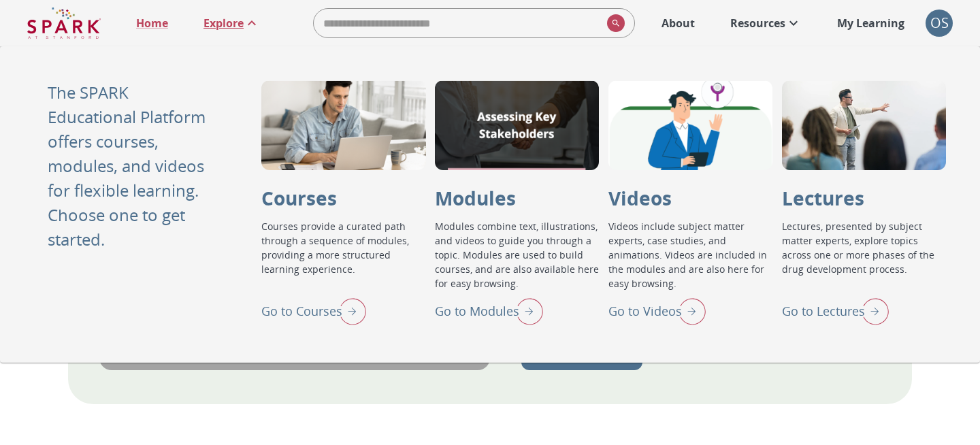 The height and width of the screenshot is (445, 980). What do you see at coordinates (516, 256) in the screenshot?
I see `p: Modules combine text, illustrations, and videos to guide you through a topic. Modules are used to...` at bounding box center [516, 256].